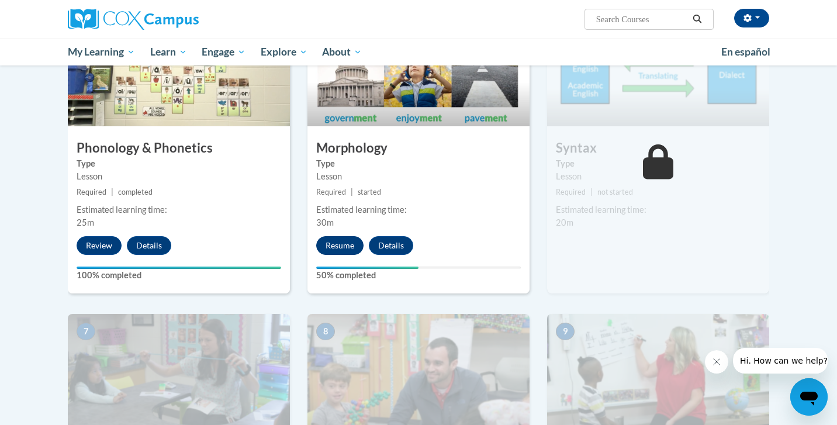  Describe the element at coordinates (223, 52) in the screenshot. I see `a: Engage` at that location.